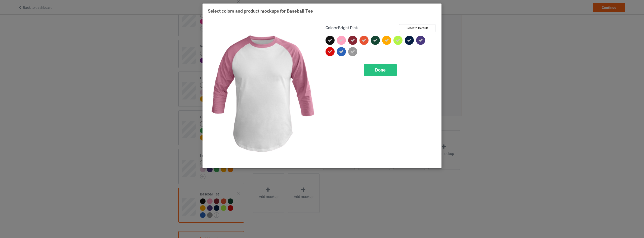 This screenshot has height=238, width=644. What do you see at coordinates (417, 28) in the screenshot?
I see `button: Reset to Default` at bounding box center [417, 28].